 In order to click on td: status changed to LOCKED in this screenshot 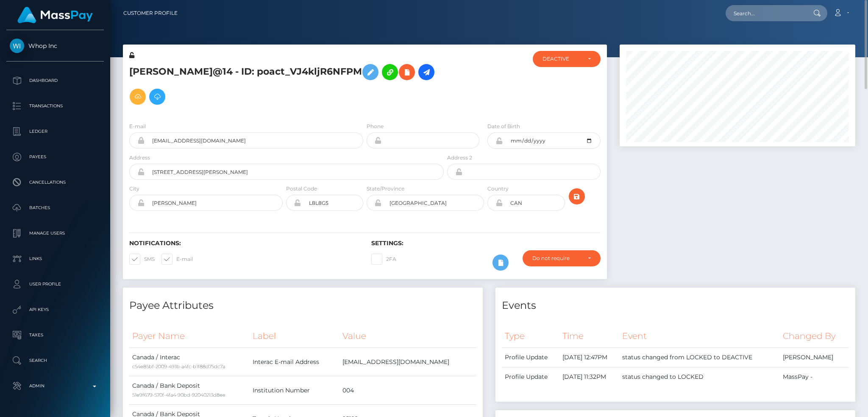, I will do `click(700, 377)`.